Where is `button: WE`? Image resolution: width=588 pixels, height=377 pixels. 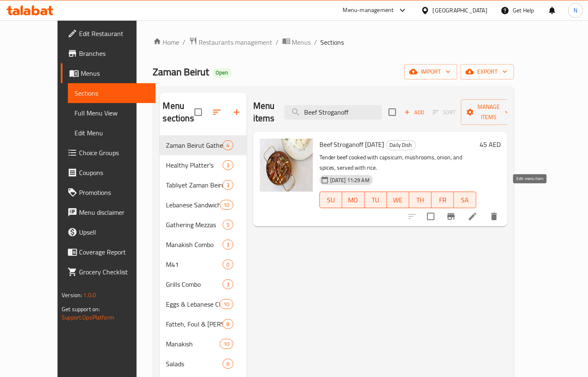 button: WE is located at coordinates (398, 200).